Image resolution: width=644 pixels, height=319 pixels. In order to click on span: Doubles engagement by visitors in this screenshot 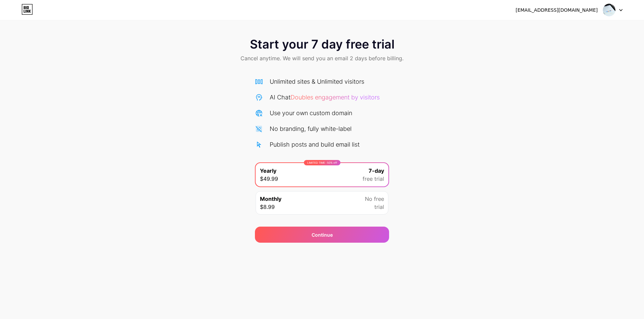, I will do `click(335, 97)`.